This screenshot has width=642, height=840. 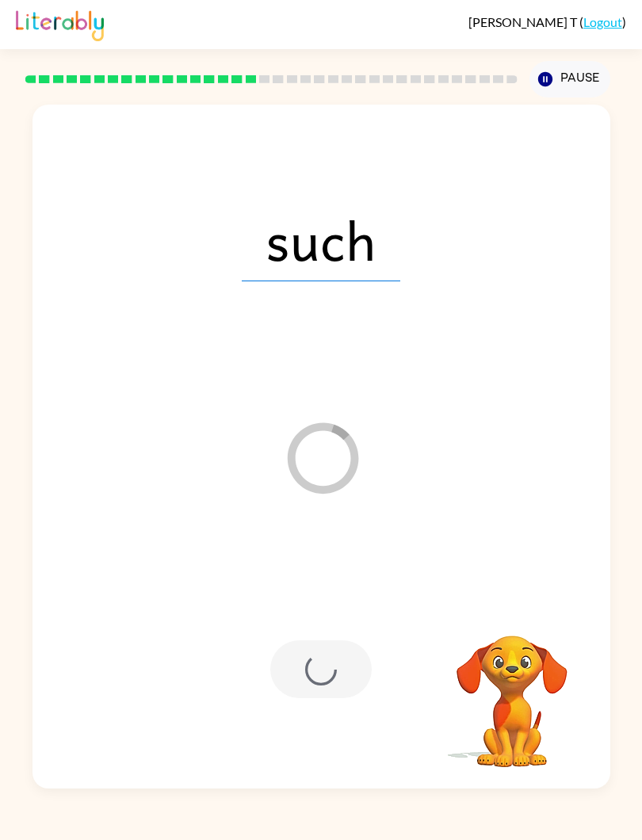 What do you see at coordinates (59, 24) in the screenshot?
I see `img: Literably` at bounding box center [59, 24].